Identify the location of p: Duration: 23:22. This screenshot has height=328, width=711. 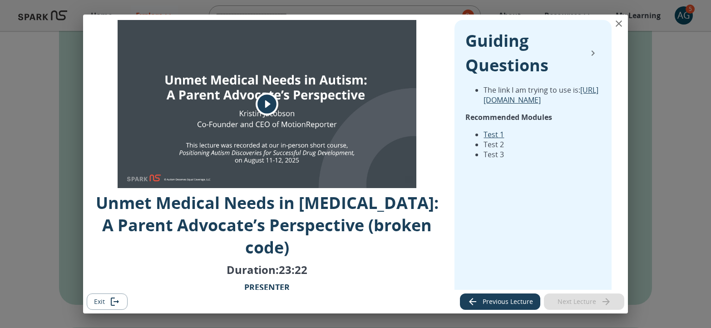
(267, 269).